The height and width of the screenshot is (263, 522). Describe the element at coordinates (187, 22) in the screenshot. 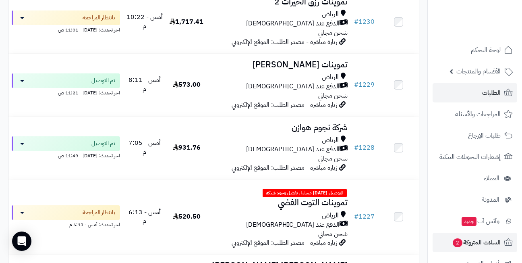

I see `span: 1,717.41` at that location.